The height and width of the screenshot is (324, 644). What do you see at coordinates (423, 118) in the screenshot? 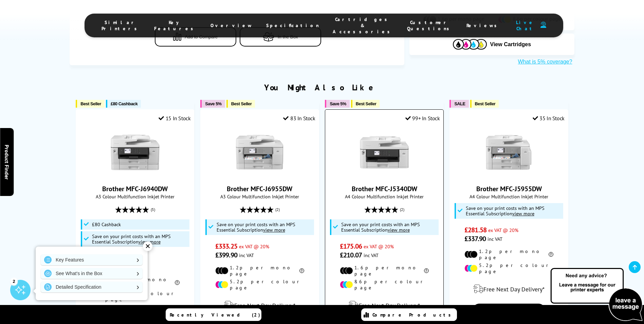
I see `div: 99+ In Stock` at bounding box center [423, 118].